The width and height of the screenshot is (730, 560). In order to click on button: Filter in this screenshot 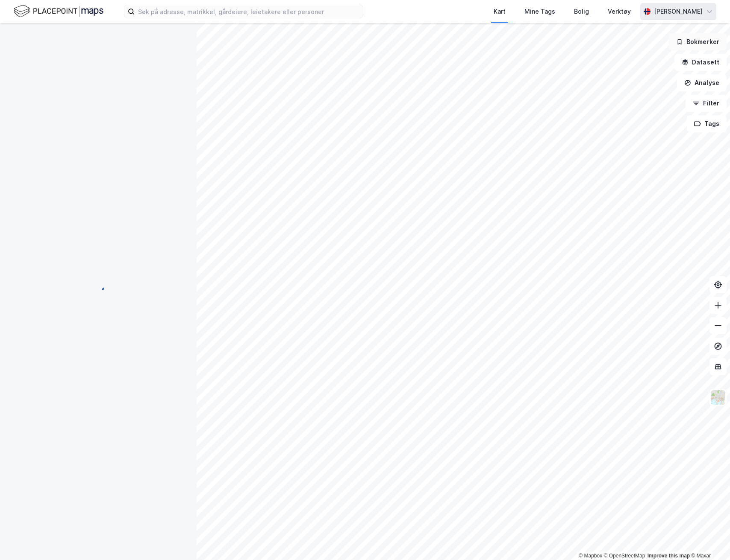, I will do `click(706, 104)`.